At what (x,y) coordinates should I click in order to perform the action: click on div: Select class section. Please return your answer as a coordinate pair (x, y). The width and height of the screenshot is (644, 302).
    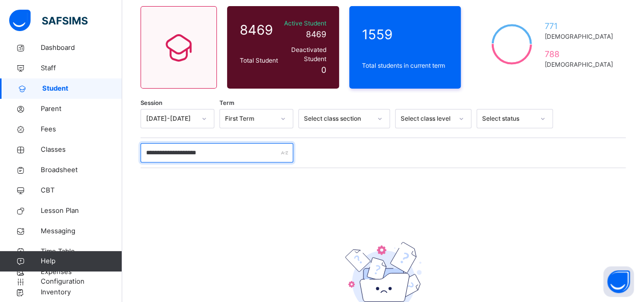
    Looking at the image, I should click on (338, 119).